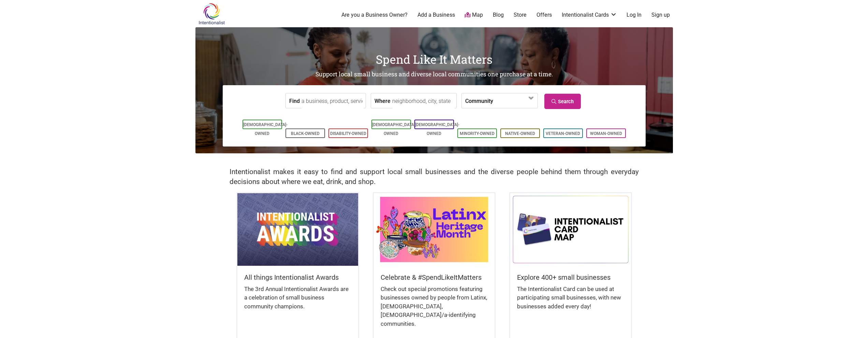  Describe the element at coordinates (479, 100) in the screenshot. I see `label: Community` at that location.